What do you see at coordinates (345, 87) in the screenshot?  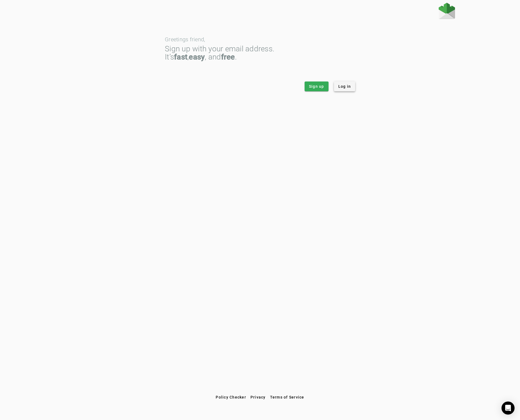 I see `span: Log in` at bounding box center [345, 87].